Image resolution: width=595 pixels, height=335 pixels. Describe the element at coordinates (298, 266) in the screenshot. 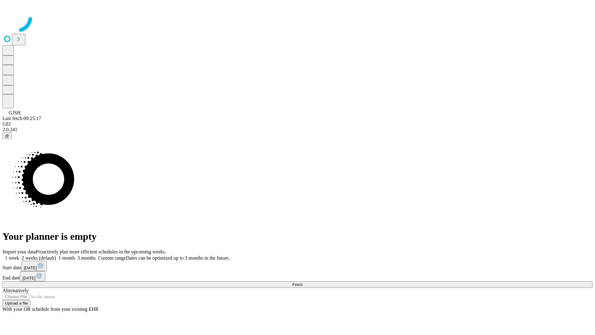

I see `div: Start date` at that location.